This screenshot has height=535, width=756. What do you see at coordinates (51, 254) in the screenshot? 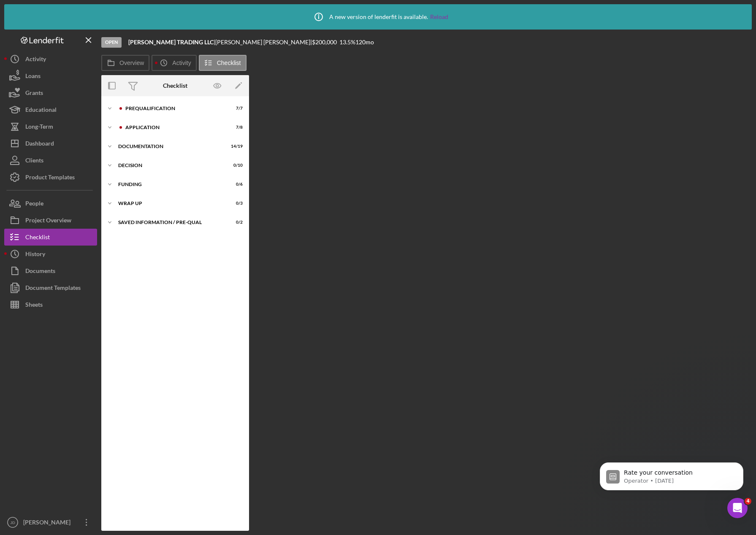
I see `a: History` at bounding box center [51, 254].